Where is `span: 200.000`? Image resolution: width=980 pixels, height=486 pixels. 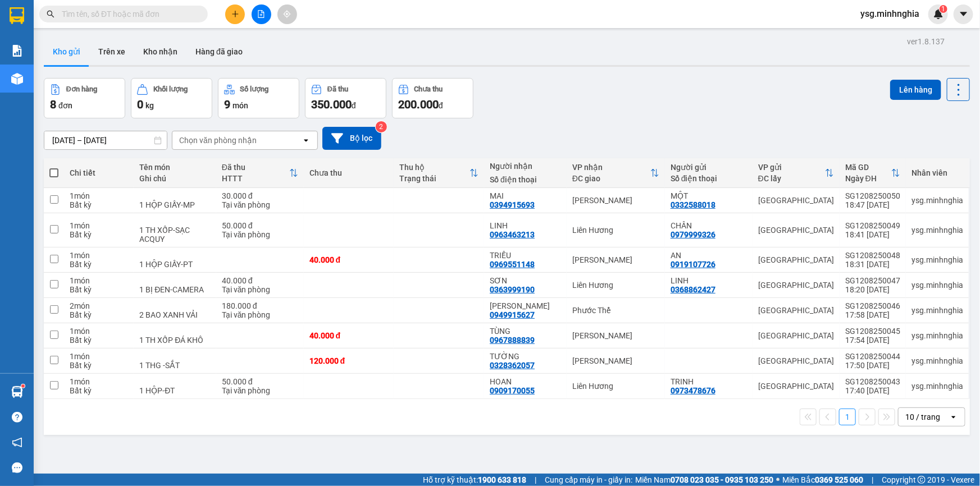
span: 200.000 is located at coordinates (418, 105).